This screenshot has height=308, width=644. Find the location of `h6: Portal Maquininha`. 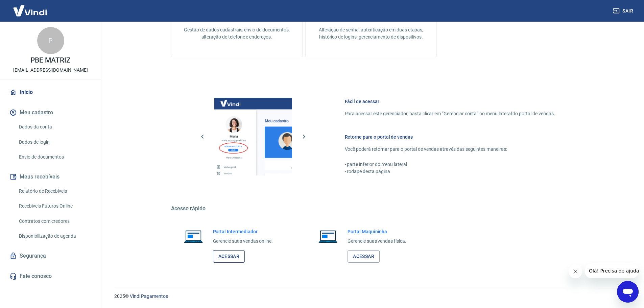

h6: Portal Maquininha is located at coordinates (377, 232).